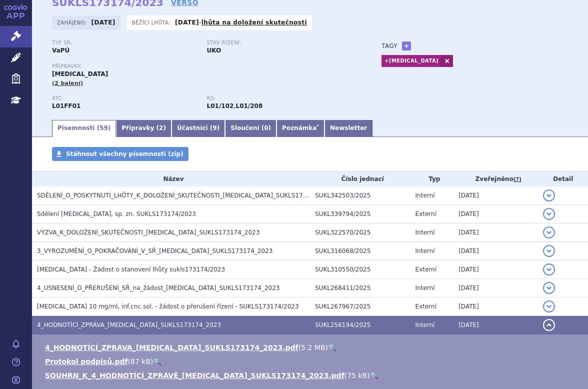  Describe the element at coordinates (280, 98) in the screenshot. I see `p: RS:` at that location.